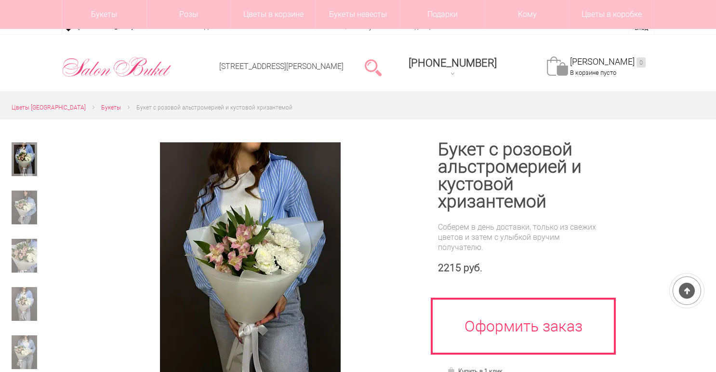  Describe the element at coordinates (117, 67) in the screenshot. I see `img: Цветы Нижний Новгород` at that location.